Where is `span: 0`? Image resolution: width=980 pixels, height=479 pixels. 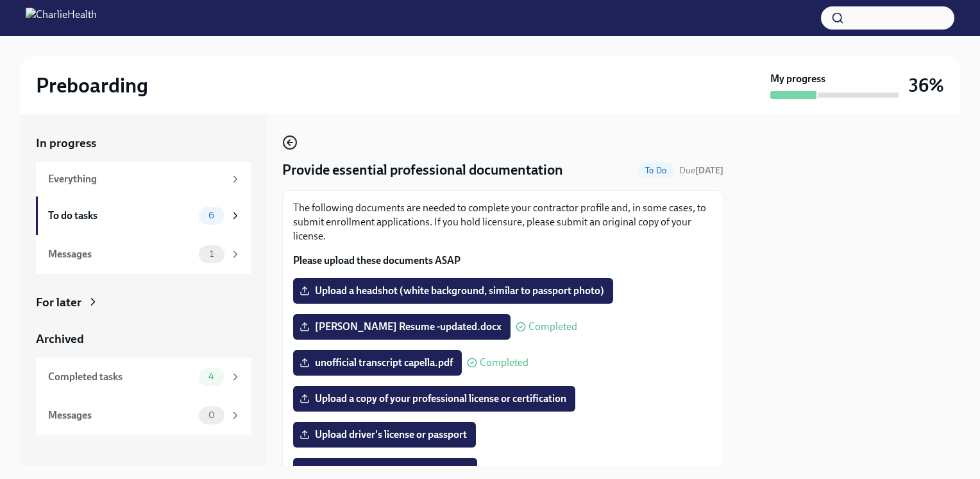
span: 0 is located at coordinates (212, 415).